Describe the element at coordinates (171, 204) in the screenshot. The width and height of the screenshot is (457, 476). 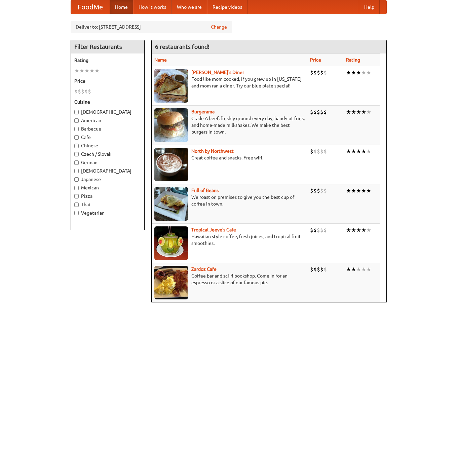
I see `img: beans.jpg` at that location.